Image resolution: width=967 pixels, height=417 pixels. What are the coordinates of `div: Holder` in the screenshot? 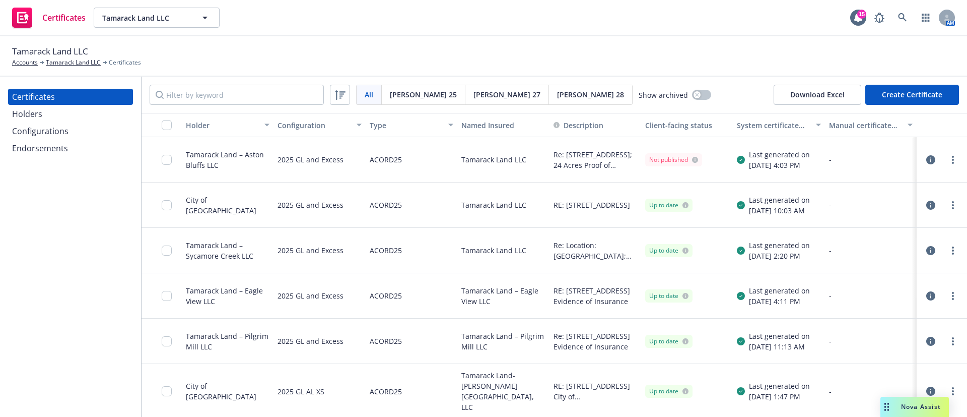 It's located at (222, 125).